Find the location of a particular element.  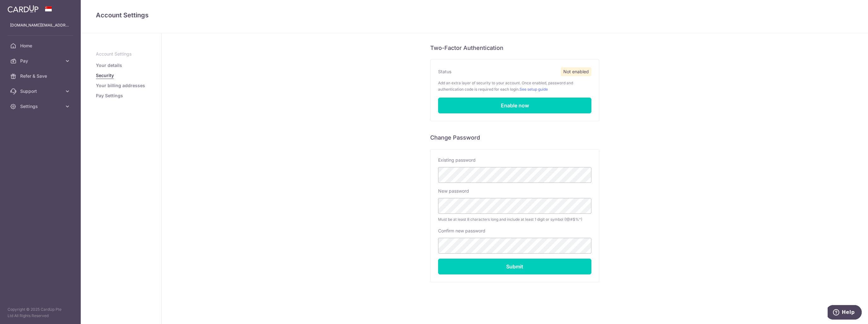

img: CardUp is located at coordinates (23, 9).